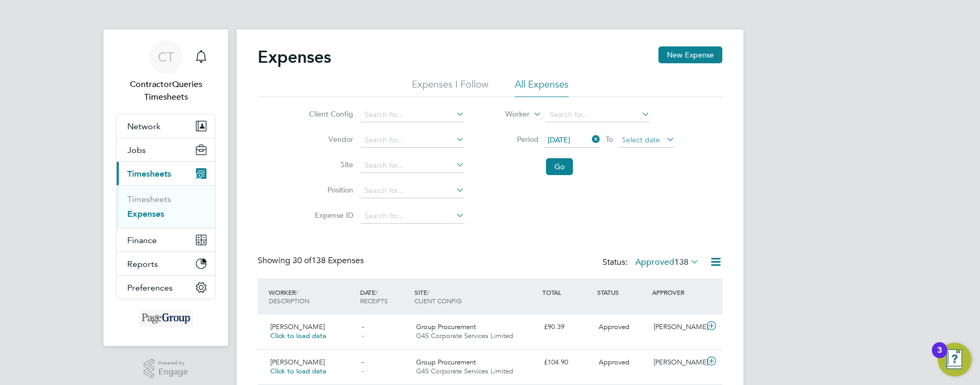 Image resolution: width=980 pixels, height=385 pixels. I want to click on a: Expenses, so click(146, 214).